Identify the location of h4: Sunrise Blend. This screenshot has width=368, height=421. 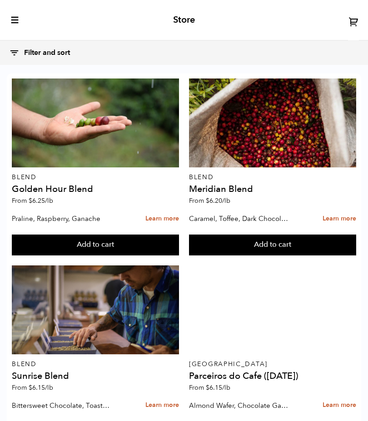
(95, 376).